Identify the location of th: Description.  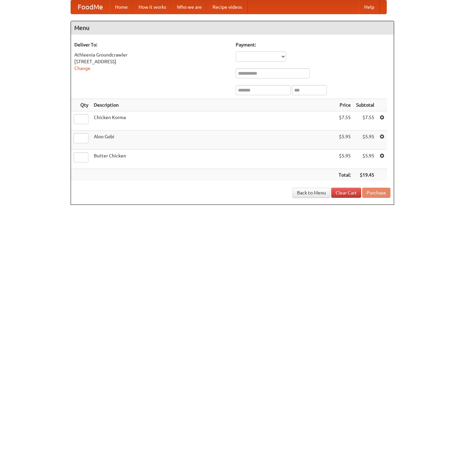
(214, 105).